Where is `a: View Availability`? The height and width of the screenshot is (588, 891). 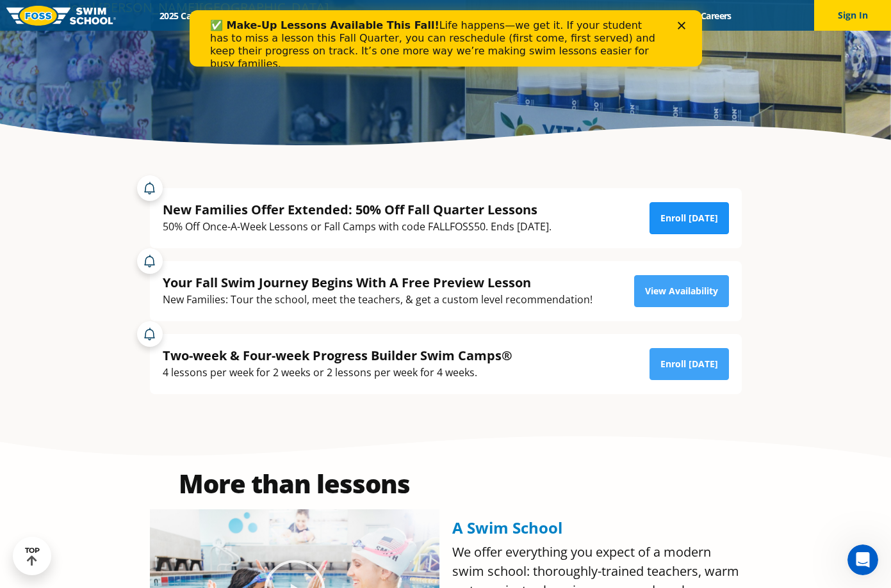
a: View Availability is located at coordinates (681, 291).